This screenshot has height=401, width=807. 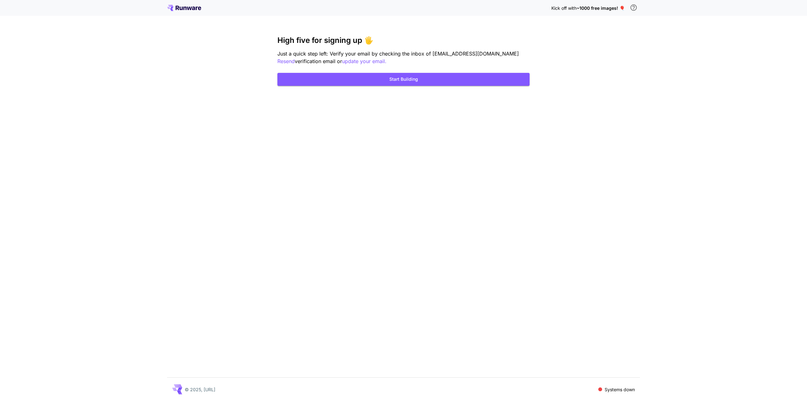 I want to click on button: Resend, so click(x=286, y=61).